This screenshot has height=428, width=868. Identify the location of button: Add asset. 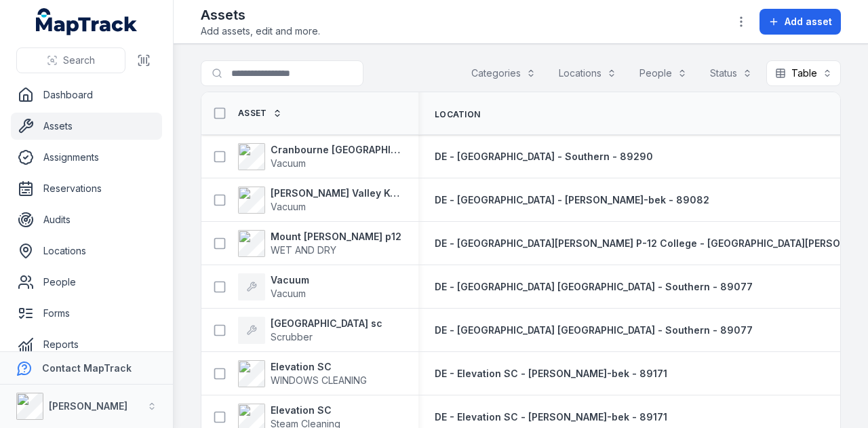
(801, 21).